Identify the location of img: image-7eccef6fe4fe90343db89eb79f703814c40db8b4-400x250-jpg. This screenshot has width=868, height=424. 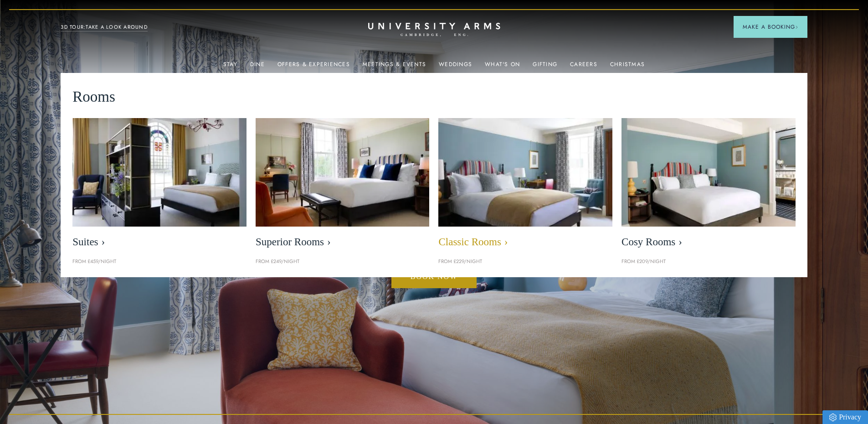
(525, 172).